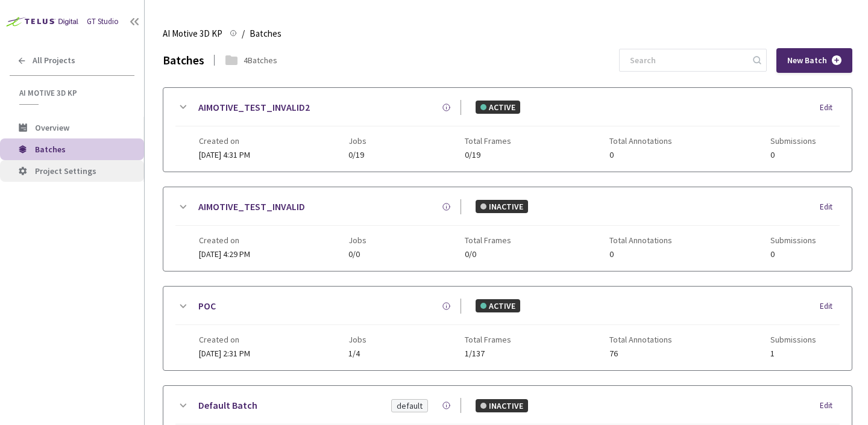 The width and height of the screenshot is (868, 425). What do you see at coordinates (687, 60) in the screenshot?
I see `input: Search` at bounding box center [687, 60].